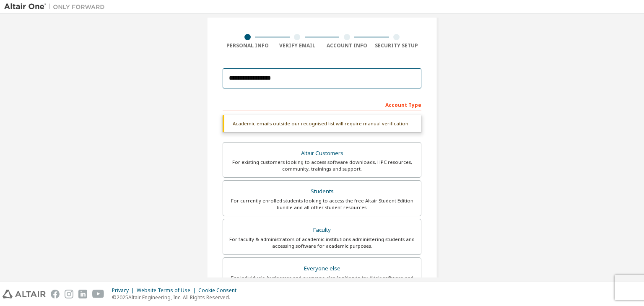  What do you see at coordinates (322, 124) in the screenshot?
I see `div: Academic emails outside our recognised list will require manual verification.` at bounding box center [322, 124].